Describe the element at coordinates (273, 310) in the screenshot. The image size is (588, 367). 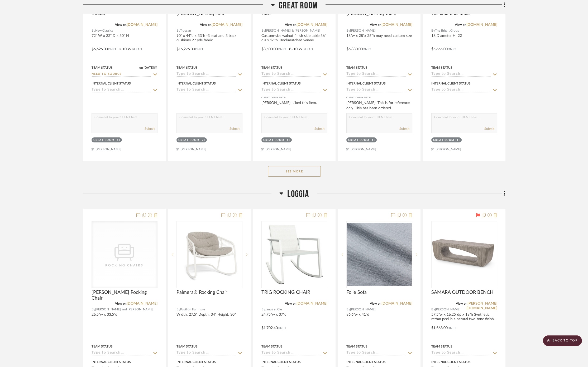
I see `span: Janus et Cie` at that location.